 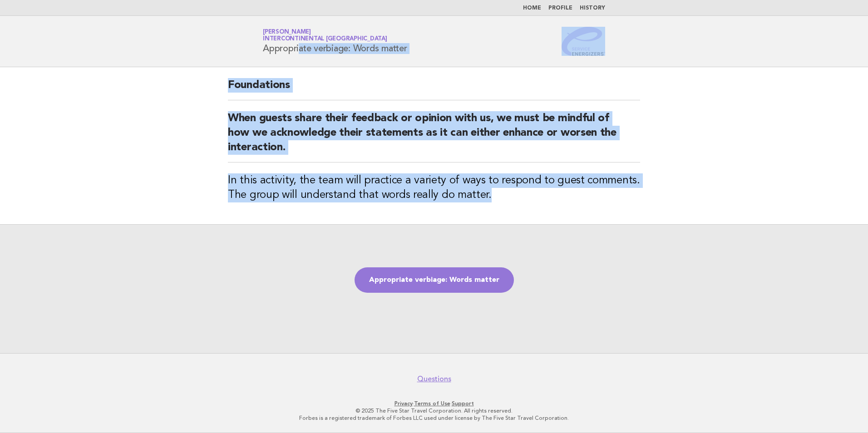 What do you see at coordinates (434, 418) in the screenshot?
I see `p: Forbes is a registered trademark of Forbes LLC used under license by The Five Star Travel Corpora...` at bounding box center [434, 418].